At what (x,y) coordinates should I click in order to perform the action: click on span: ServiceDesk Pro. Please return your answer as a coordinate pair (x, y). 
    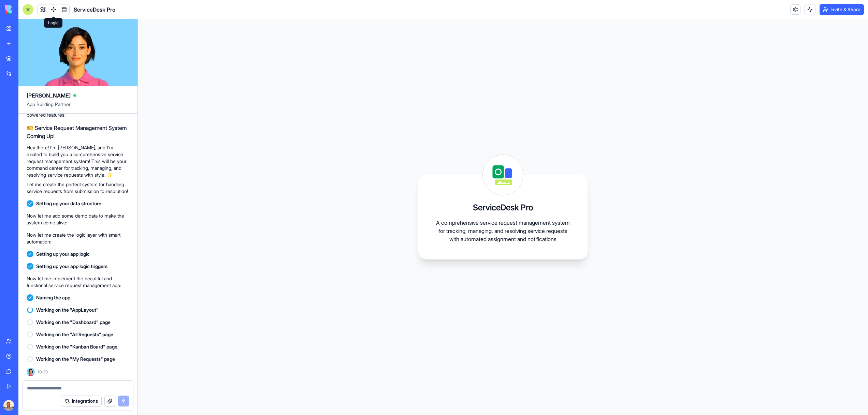
    Looking at the image, I should click on (95, 10).